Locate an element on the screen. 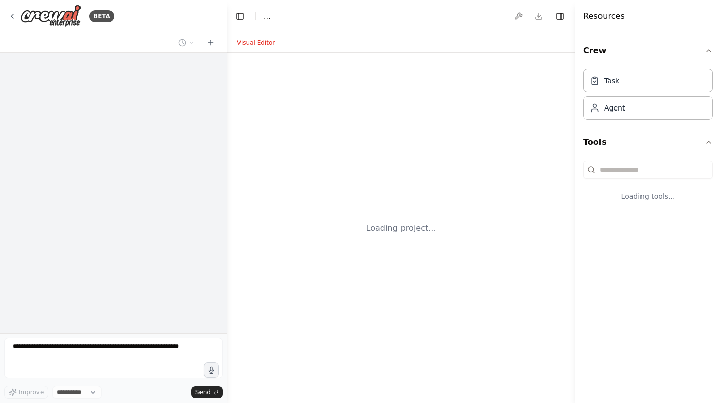 The width and height of the screenshot is (721, 403). button: Crew is located at coordinates (648, 51).